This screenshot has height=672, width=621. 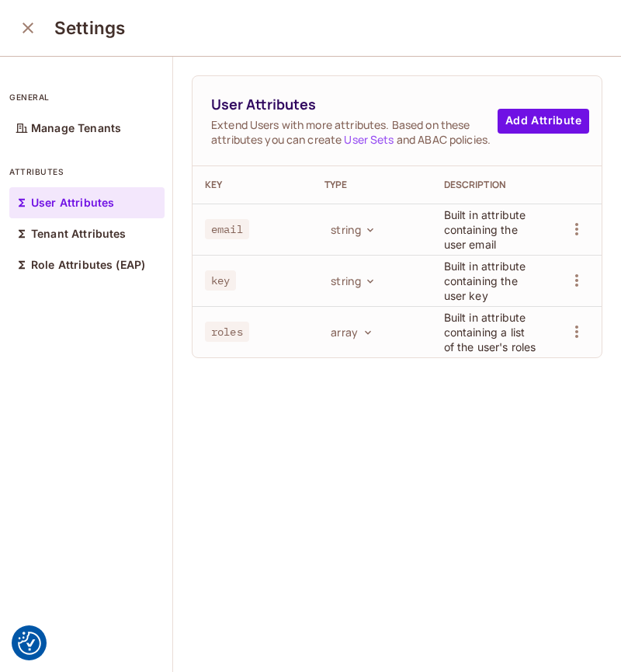 I want to click on span: key, so click(x=220, y=280).